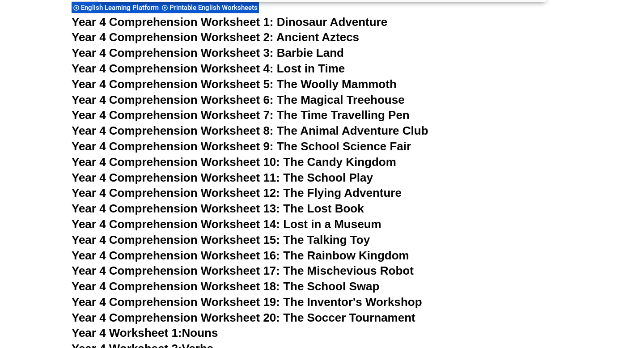  What do you see at coordinates (238, 100) in the screenshot?
I see `a: Year 4 Comprehension Worksheet 6: The Magical Treehouse` at bounding box center [238, 100].